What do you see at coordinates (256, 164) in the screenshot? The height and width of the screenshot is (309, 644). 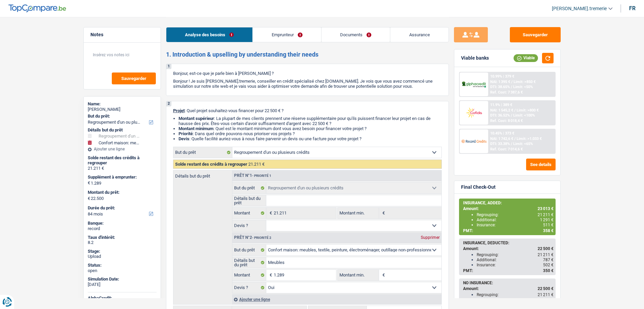 I see `span: 21.211 €` at bounding box center [256, 164].